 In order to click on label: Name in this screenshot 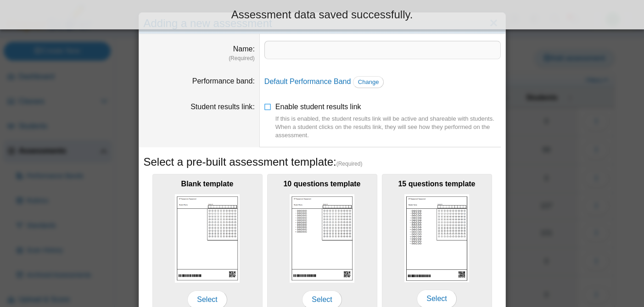, I will do `click(244, 49)`.